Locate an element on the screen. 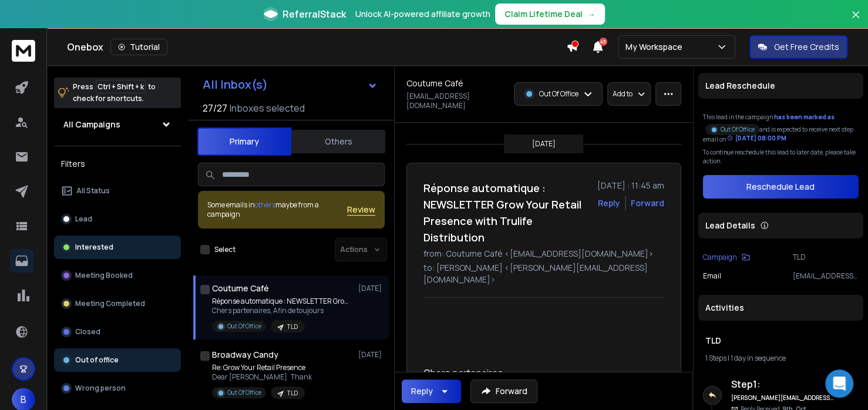 The image size is (868, 410). span: 43 is located at coordinates (603, 42).